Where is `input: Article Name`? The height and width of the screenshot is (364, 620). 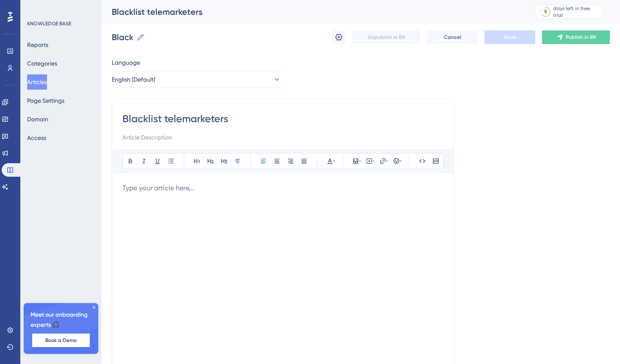 input: Article Name is located at coordinates (122, 37).